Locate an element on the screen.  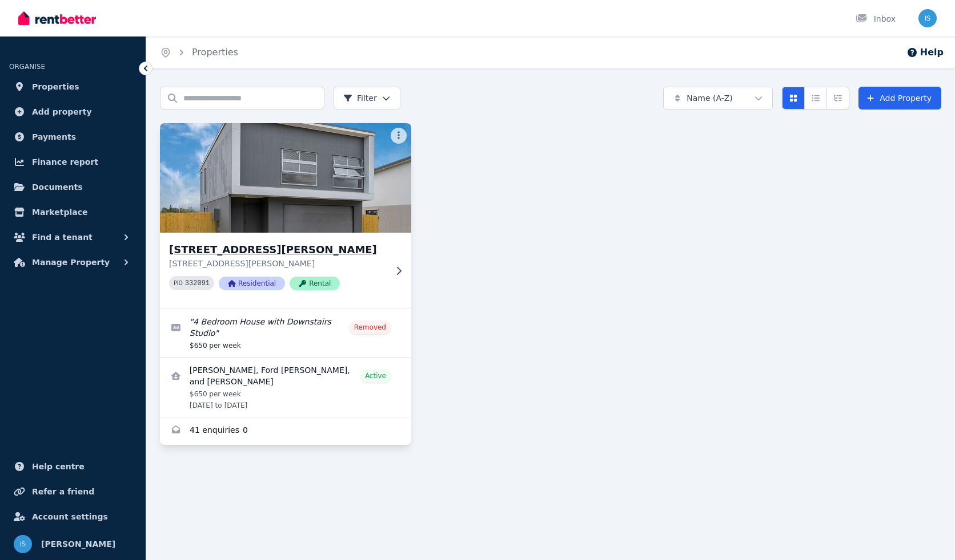
a: Edit listing: 4 Bedroom House with Downstairs Studio is located at coordinates (286, 333).